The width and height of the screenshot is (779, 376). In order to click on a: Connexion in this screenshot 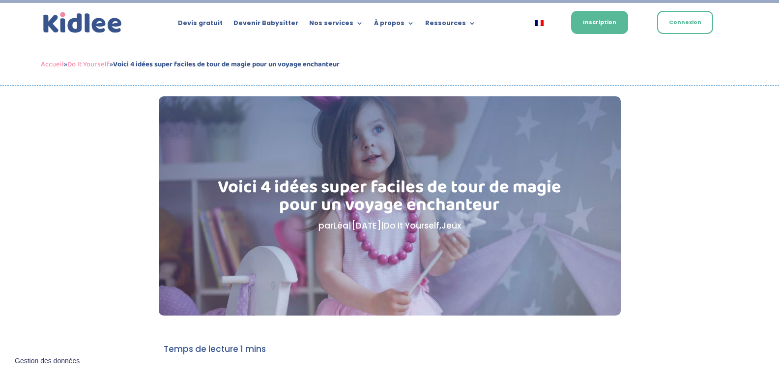, I will do `click(685, 22)`.